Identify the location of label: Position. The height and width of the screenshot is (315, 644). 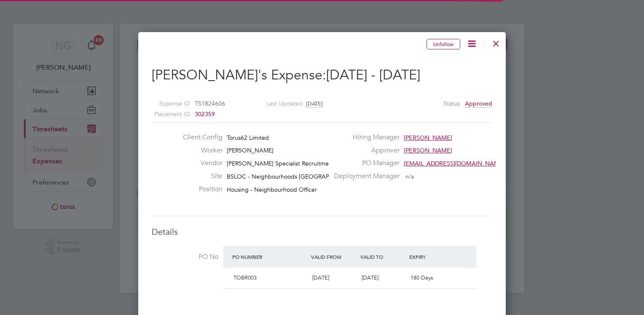
(199, 189).